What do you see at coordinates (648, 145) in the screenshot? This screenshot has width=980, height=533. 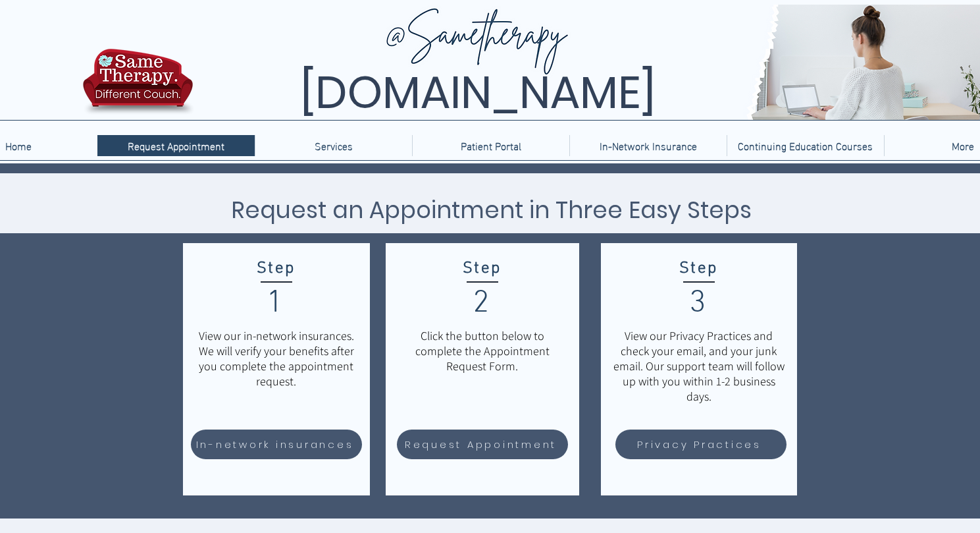 I see `p: In-Network Insurance` at bounding box center [648, 145].